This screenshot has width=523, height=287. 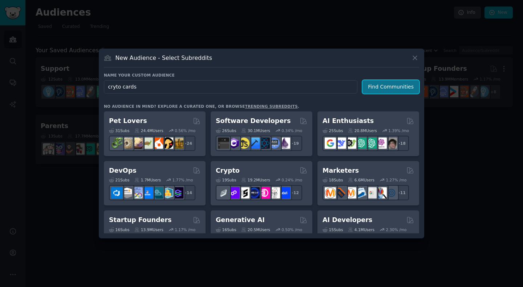 I want to click on img: ethfinance, so click(x=223, y=193).